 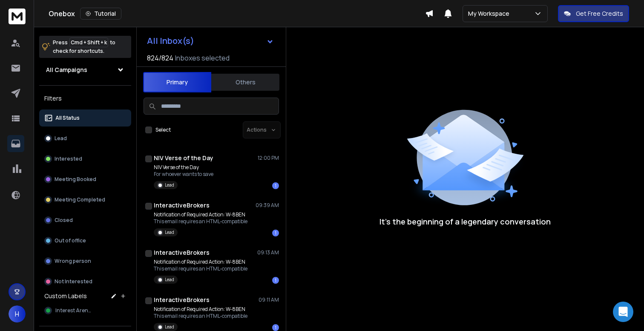 What do you see at coordinates (624, 312) in the screenshot?
I see `div: Open Intercom Messenger` at bounding box center [624, 312].